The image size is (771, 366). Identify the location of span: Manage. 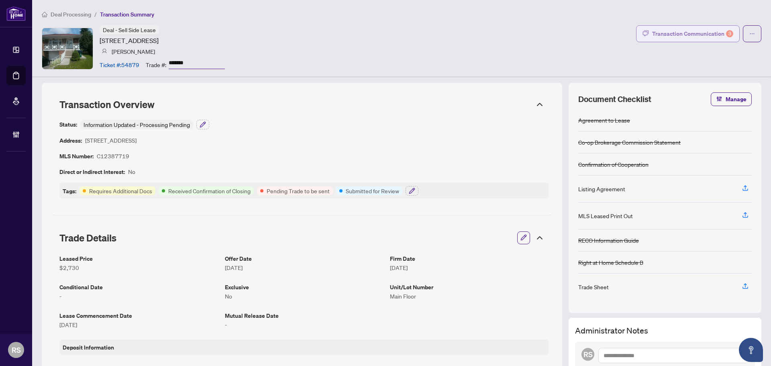
(736, 99).